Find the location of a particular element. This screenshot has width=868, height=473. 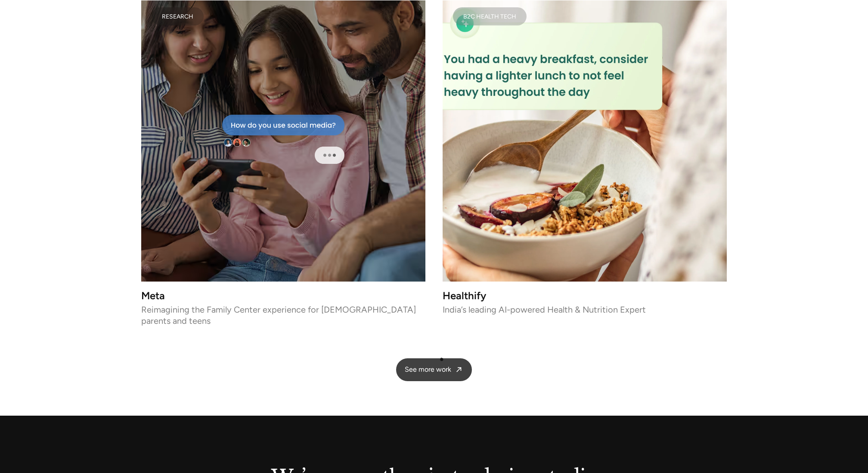

p: India’s leading AI-powered Health & Nutrition Expert is located at coordinates (585, 310).